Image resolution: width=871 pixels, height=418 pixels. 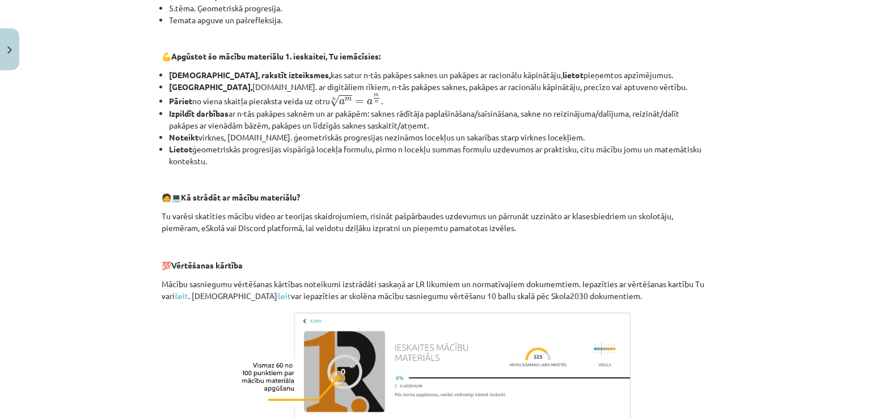 What do you see at coordinates (439, 100) in the screenshot?
I see `li: no viena skaitļa pieraksta veida uz otru .` at bounding box center [439, 100].